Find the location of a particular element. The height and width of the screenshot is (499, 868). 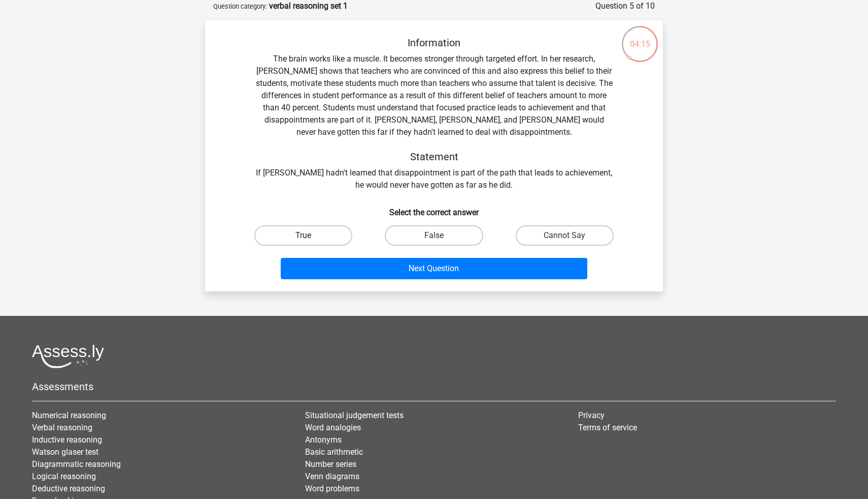

a: Basic arithmetic is located at coordinates (334, 451).